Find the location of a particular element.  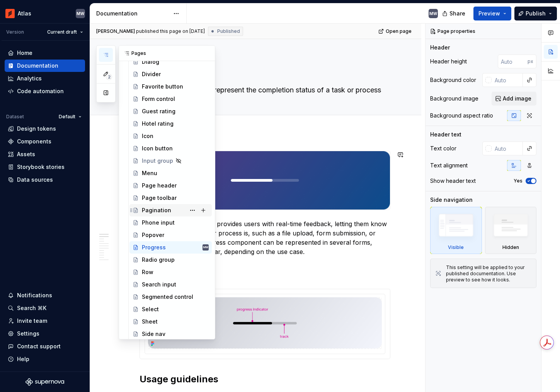

div: Text alignment is located at coordinates (448, 166).